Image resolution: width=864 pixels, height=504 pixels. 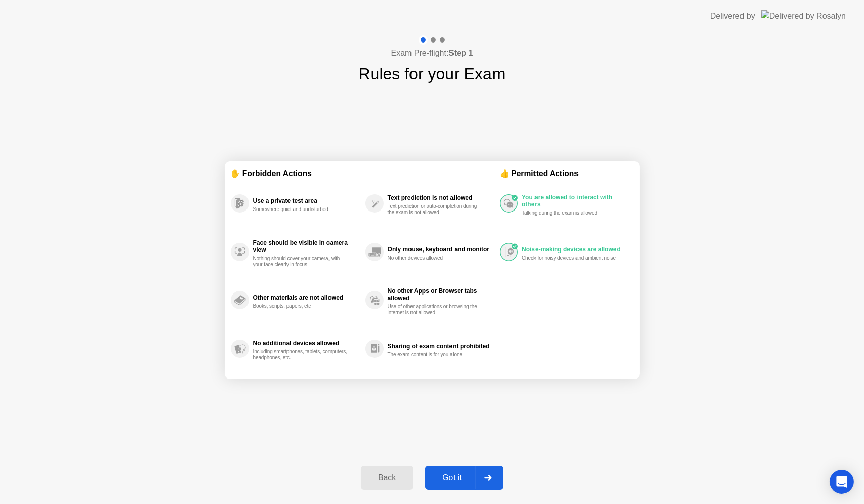 What do you see at coordinates (435, 258) in the screenshot?
I see `div: No other devices allowed` at bounding box center [435, 258].